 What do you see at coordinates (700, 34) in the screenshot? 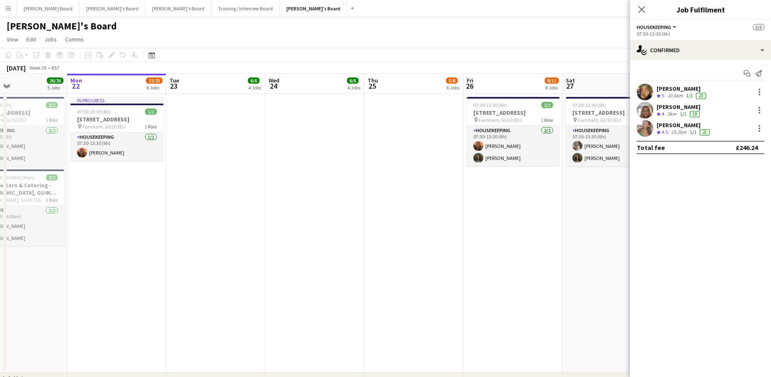
I see `div: 07:30-13:30 (6h)` at bounding box center [700, 34].